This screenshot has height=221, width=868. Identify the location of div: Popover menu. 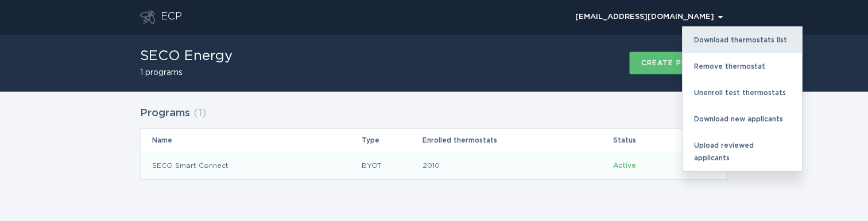
(649, 17).